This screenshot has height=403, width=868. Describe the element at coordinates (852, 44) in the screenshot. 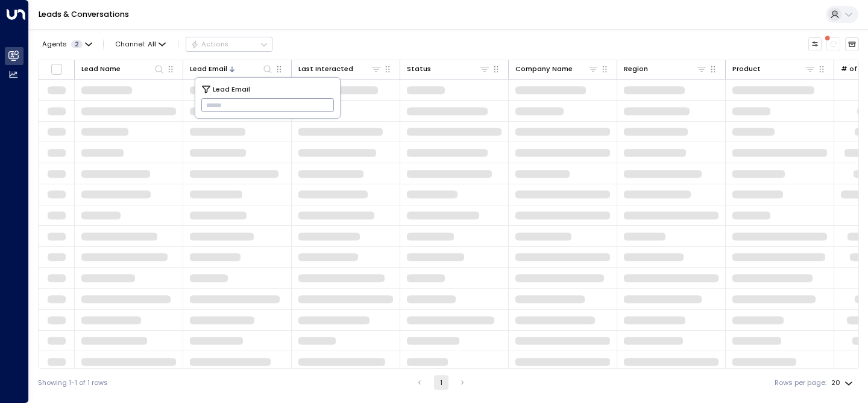

I see `button: Archived Leads` at that location.